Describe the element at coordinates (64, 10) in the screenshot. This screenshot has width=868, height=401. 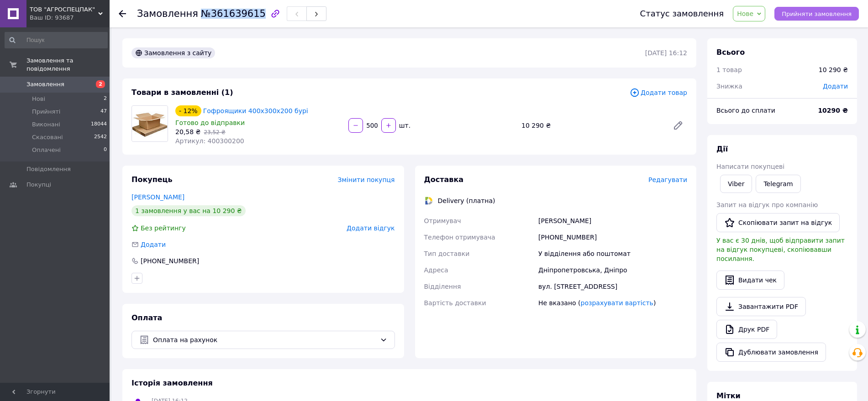
I see `span: ТОВ "АГРОСПЕЦПАК"` at that location.